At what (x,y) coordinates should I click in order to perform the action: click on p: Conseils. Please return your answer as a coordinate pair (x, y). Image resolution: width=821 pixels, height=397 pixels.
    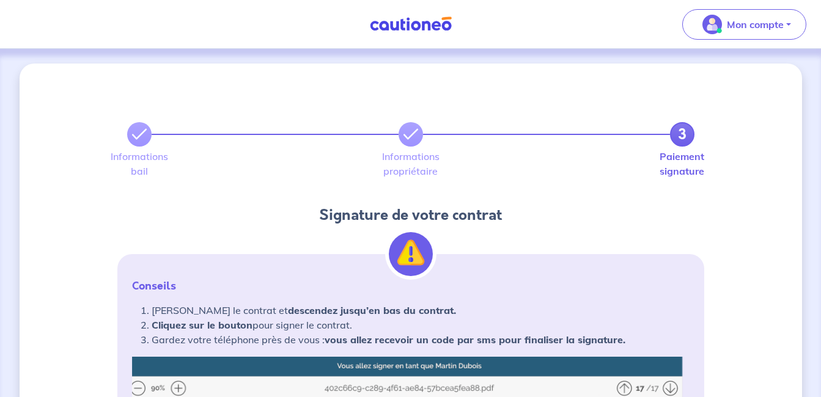
    Looking at the image, I should click on (411, 286).